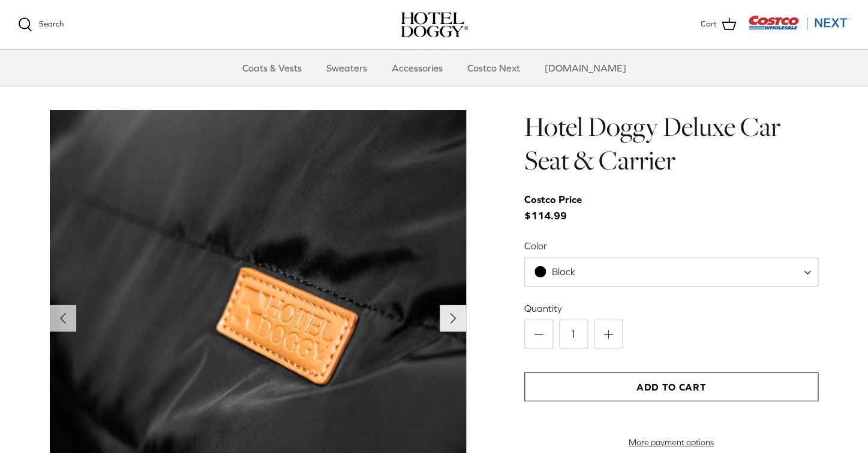 The image size is (868, 453). What do you see at coordinates (671, 308) in the screenshot?
I see `label: Quantity` at bounding box center [671, 308].